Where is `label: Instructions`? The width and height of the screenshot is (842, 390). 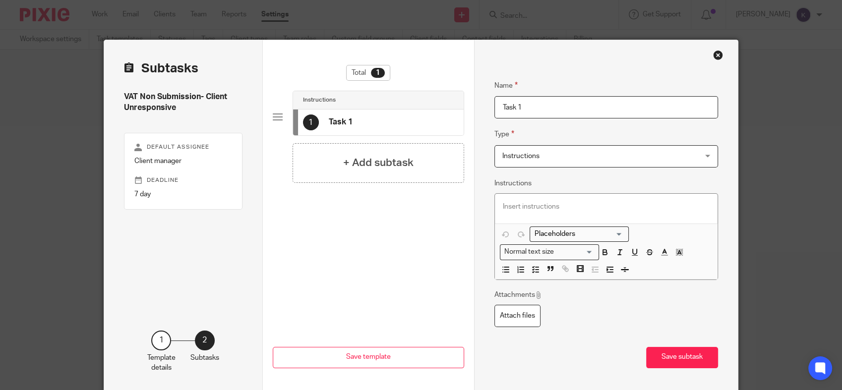
label: Instructions is located at coordinates (513, 183).